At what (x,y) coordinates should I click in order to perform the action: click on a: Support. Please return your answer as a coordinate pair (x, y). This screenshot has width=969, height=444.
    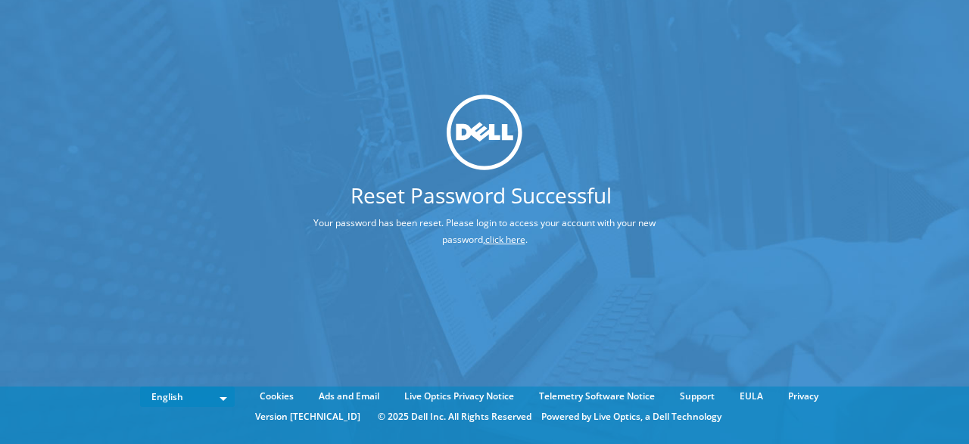
    Looking at the image, I should click on (697, 396).